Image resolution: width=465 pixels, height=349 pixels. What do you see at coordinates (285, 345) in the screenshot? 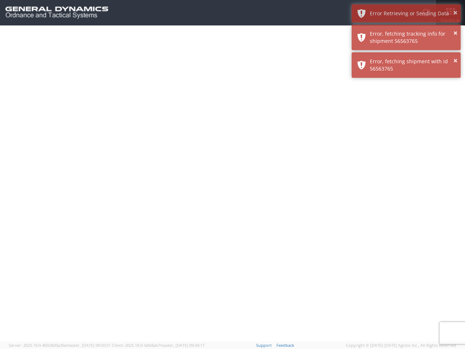
I see `a: Feedback` at bounding box center [285, 345].